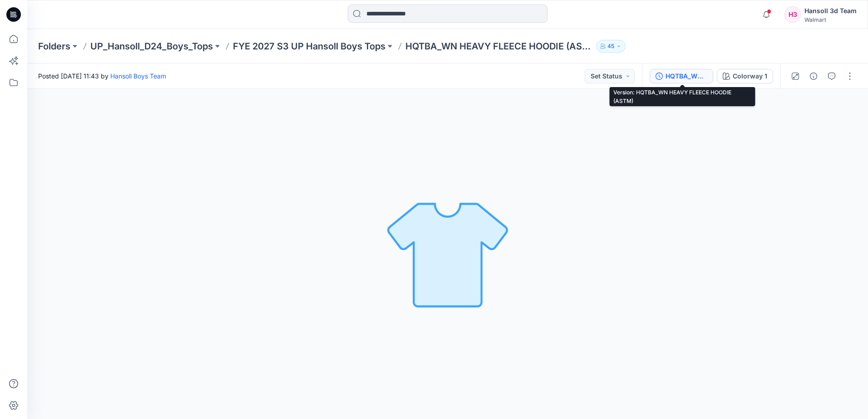 This screenshot has height=419, width=868. Describe the element at coordinates (830, 11) in the screenshot. I see `div: Hansoll 3d Team` at that location.